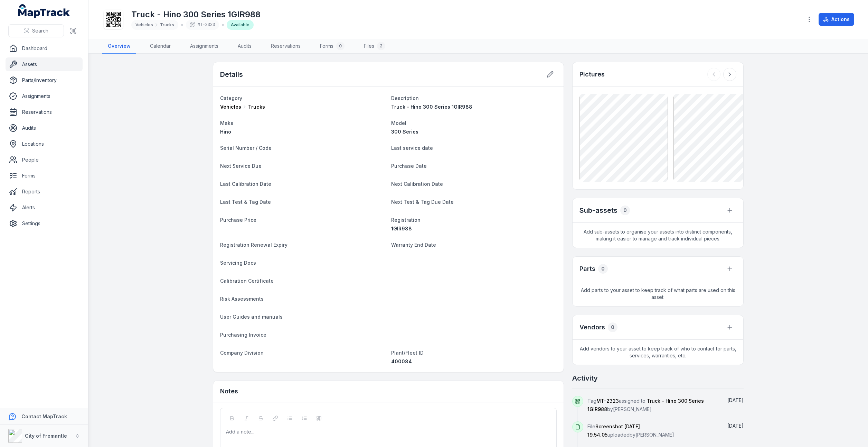 The height and width of the screenshot is (447, 868). Describe the element at coordinates (246, 183) in the screenshot. I see `span: Last Calibration Date` at that location.